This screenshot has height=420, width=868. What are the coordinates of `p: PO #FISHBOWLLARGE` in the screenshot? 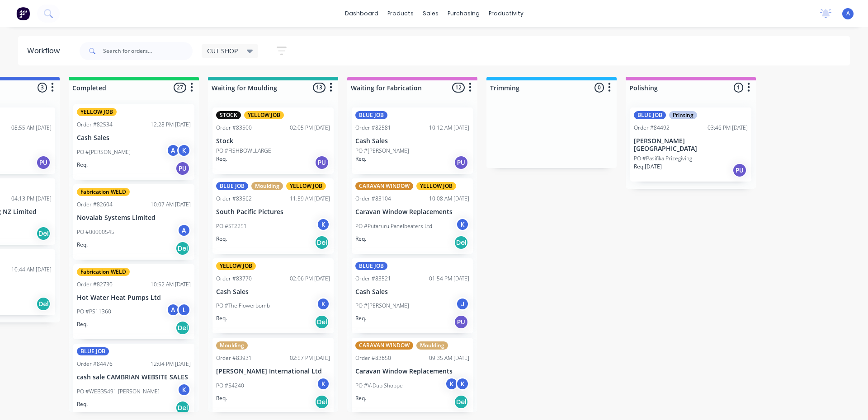 It's located at (243, 151).